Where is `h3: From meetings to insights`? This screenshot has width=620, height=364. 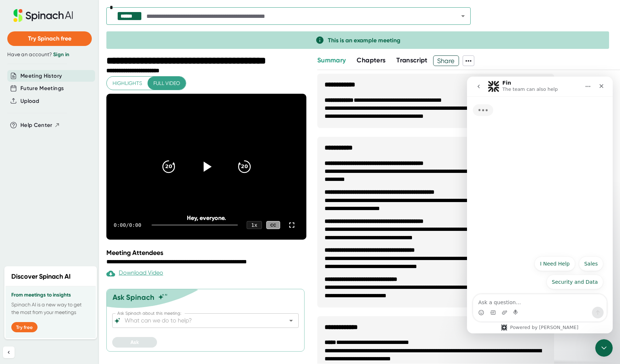 h3: From meetings to insights is located at coordinates (51, 294).